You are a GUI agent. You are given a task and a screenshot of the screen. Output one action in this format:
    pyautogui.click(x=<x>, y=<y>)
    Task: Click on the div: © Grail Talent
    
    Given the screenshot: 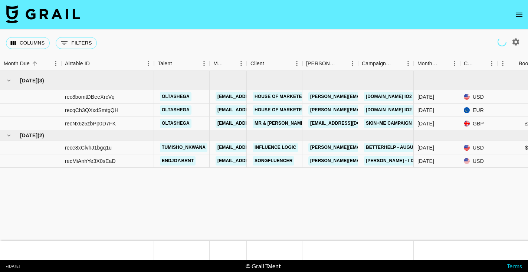 What is the action you would take?
    pyautogui.click(x=263, y=266)
    